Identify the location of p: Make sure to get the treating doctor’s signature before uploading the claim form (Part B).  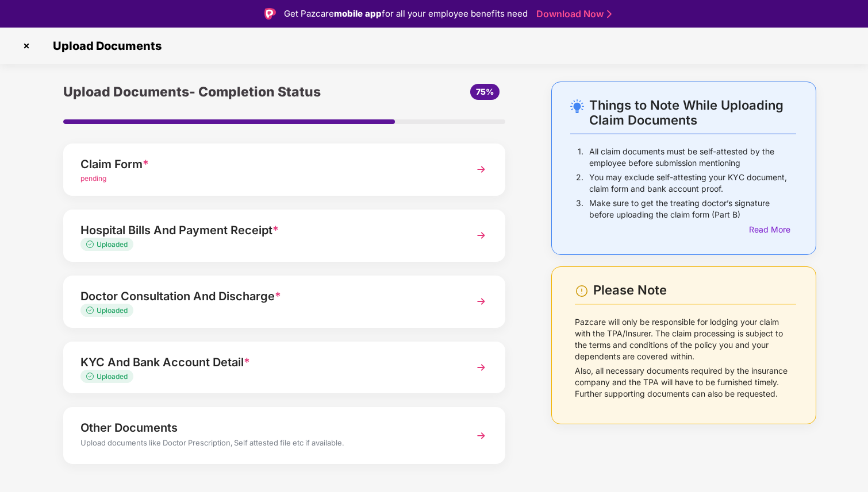
(693, 209).